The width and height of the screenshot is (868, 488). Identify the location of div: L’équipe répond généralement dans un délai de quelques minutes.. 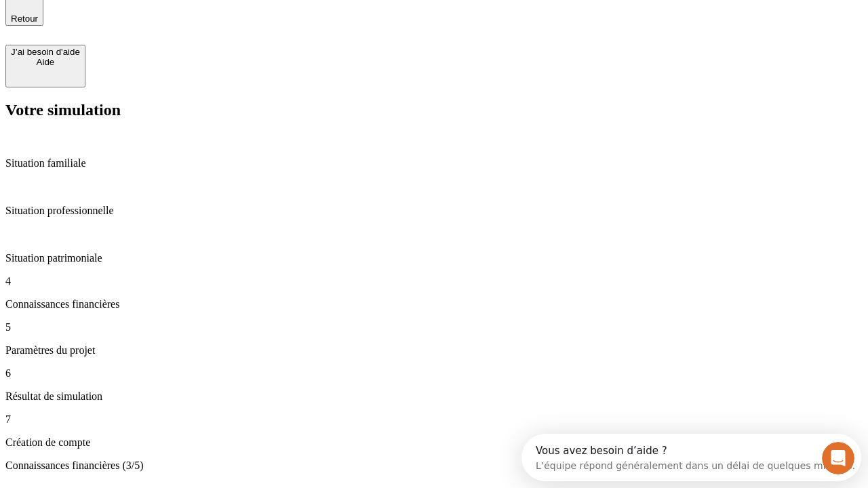
(173, 29).